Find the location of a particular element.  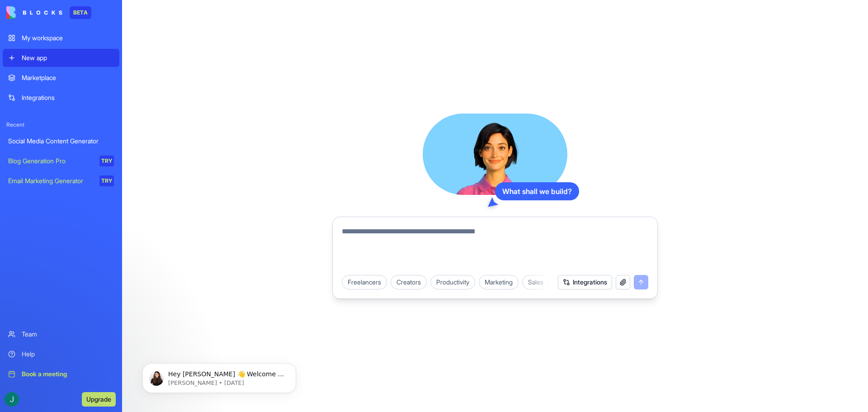

a: Book a meeting is located at coordinates (61, 374).